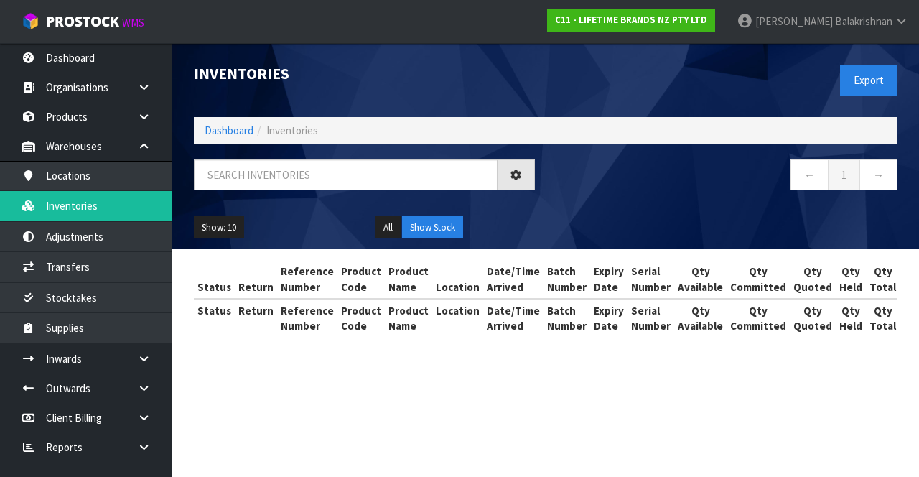 The width and height of the screenshot is (919, 477). What do you see at coordinates (388, 227) in the screenshot?
I see `button: All` at bounding box center [388, 227].